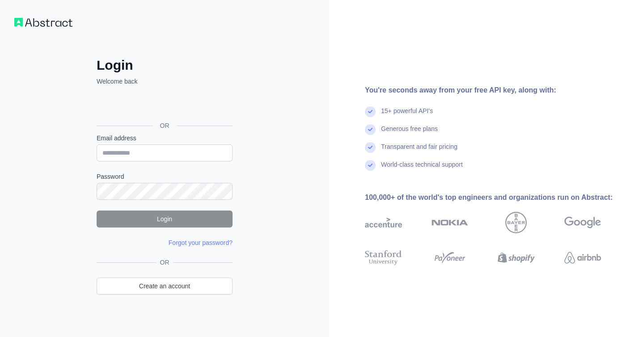 The width and height of the screenshot is (644, 337). Describe the element at coordinates (165, 138) in the screenshot. I see `label: Email address` at that location.